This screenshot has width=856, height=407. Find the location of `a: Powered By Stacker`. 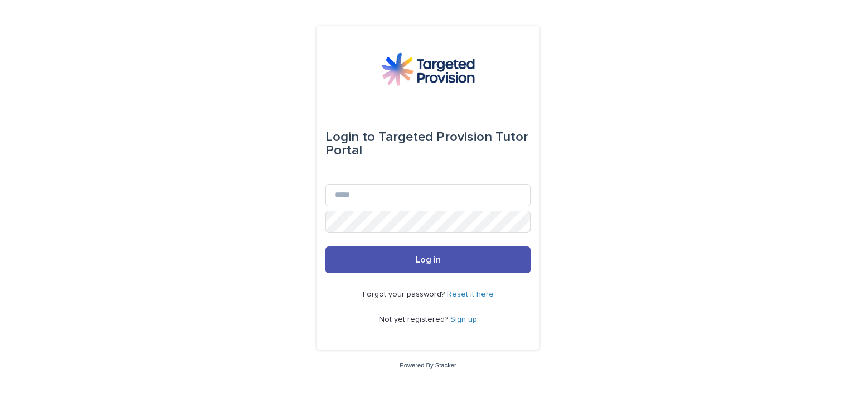

a: Powered By Stacker is located at coordinates (428, 365).